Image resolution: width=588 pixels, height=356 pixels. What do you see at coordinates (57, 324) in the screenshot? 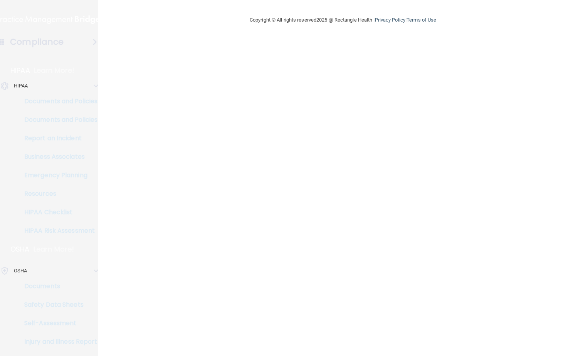
I see `p: Self-Assessment` at bounding box center [57, 324].